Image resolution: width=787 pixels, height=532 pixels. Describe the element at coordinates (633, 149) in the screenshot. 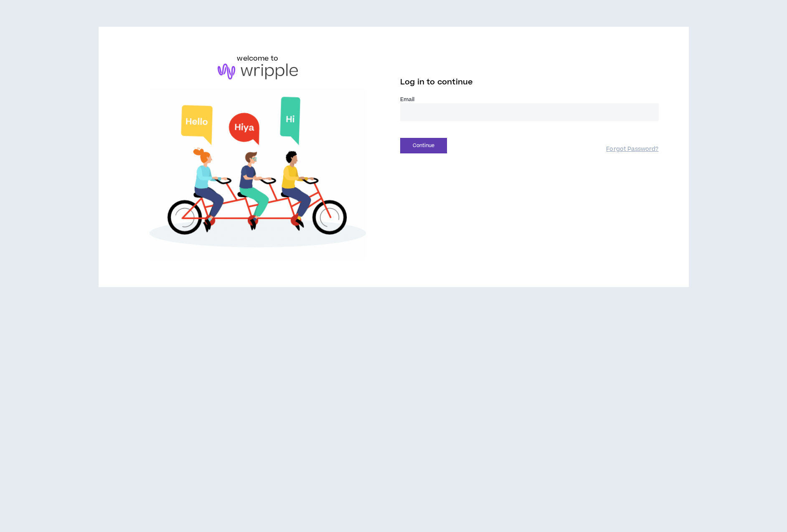

I see `a: Forgot Password?` at that location.